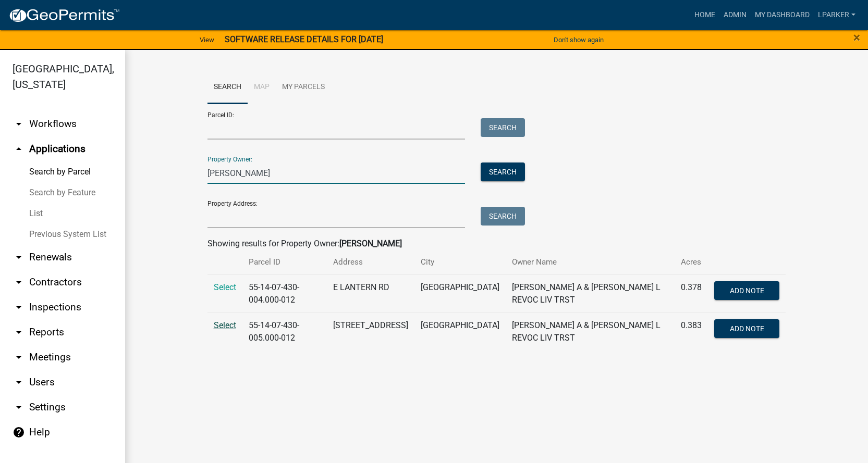 The image size is (868, 463). Describe the element at coordinates (735, 15) in the screenshot. I see `a: Admin` at that location.